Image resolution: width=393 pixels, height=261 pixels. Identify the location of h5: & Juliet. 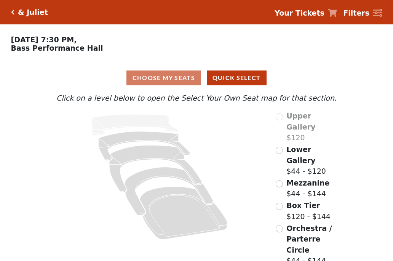
(33, 12).